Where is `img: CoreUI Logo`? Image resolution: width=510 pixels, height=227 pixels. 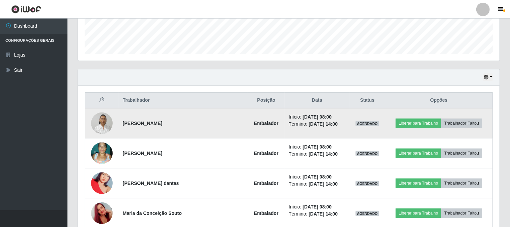 img: CoreUI Logo is located at coordinates (26, 9).